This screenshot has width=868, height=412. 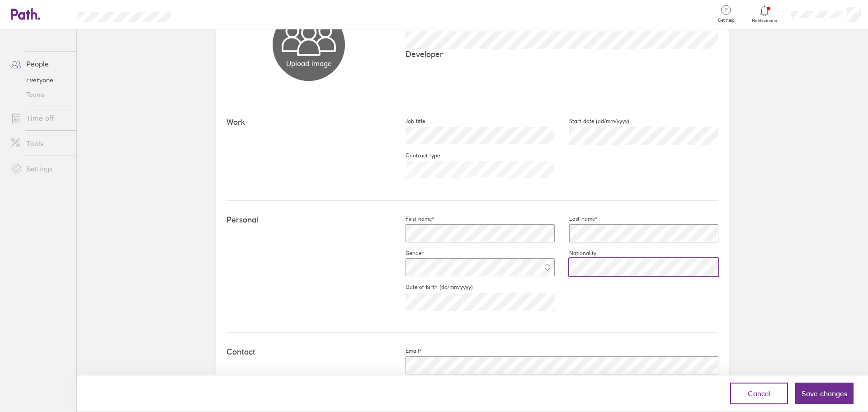 I want to click on a: People, so click(x=39, y=63).